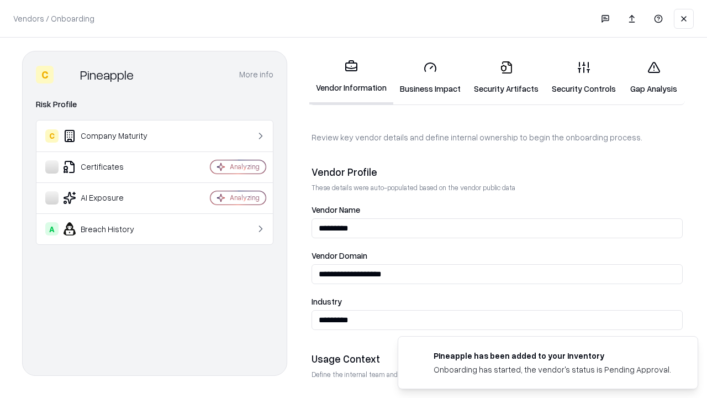 The width and height of the screenshot is (707, 398). I want to click on div: Vendor Profile, so click(497, 172).